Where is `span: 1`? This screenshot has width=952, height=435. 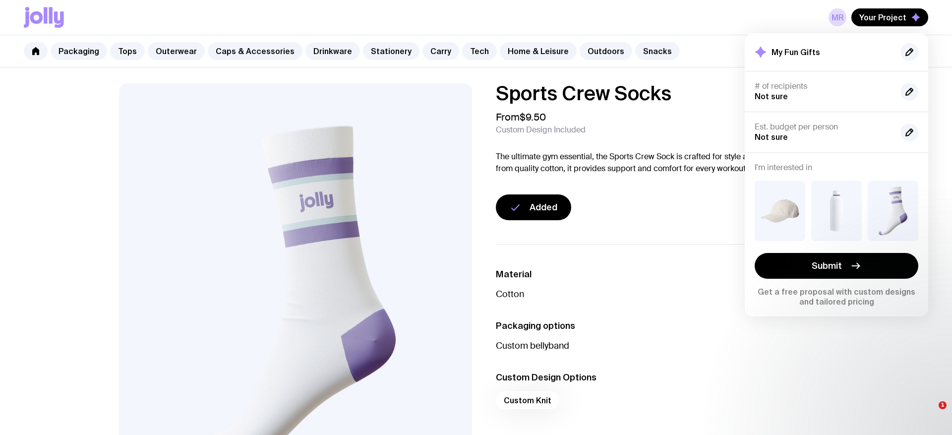
span: 1 is located at coordinates (942, 405).